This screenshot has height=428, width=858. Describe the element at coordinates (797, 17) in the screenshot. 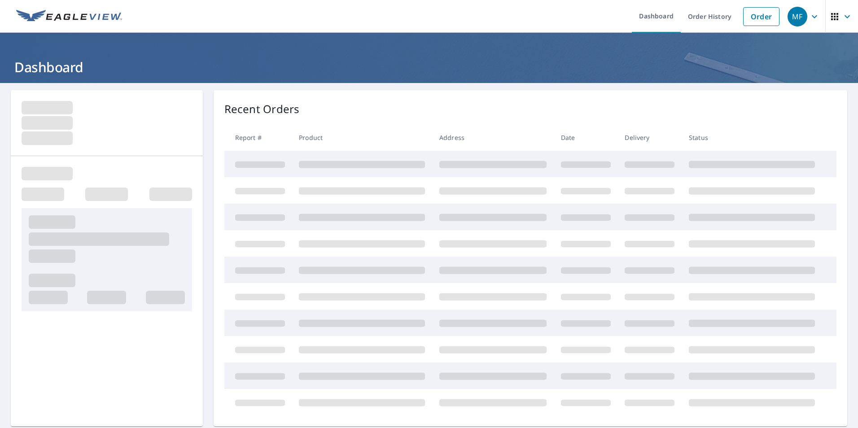

I see `div: MF` at that location.